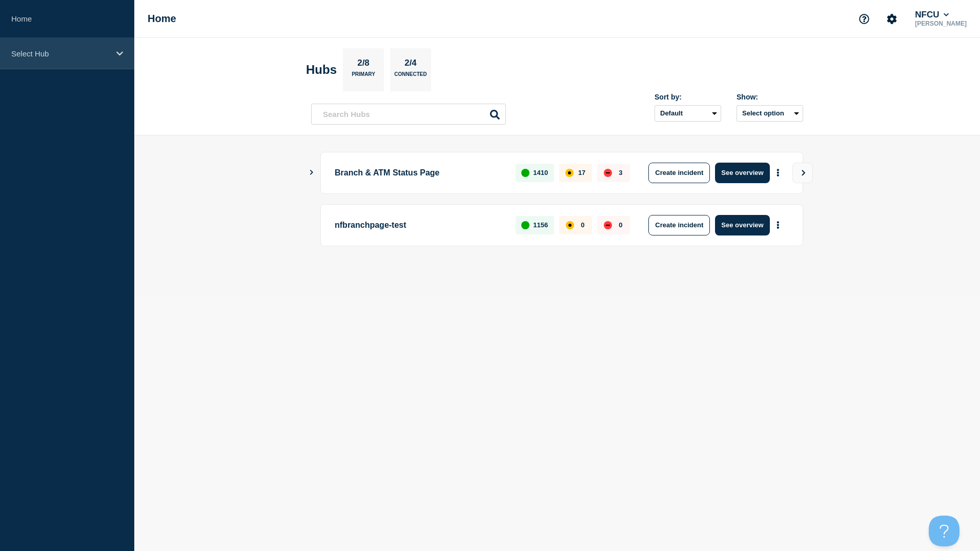 This screenshot has width=980, height=551. I want to click on p: 2/4, so click(411, 64).